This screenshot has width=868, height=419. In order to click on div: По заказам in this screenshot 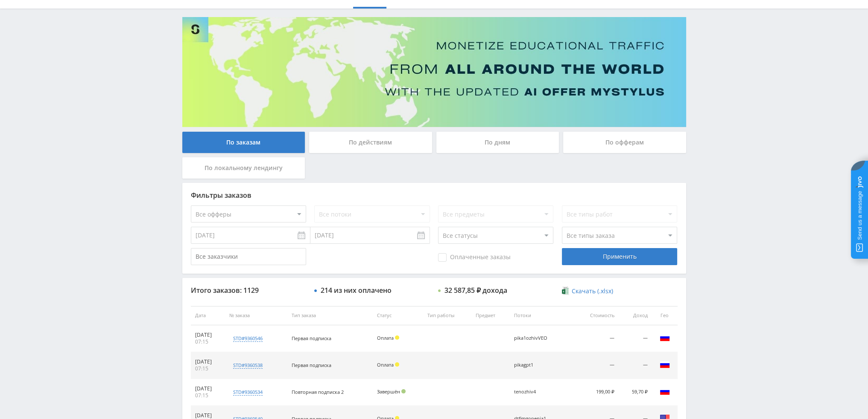, I will do `click(243, 142)`.